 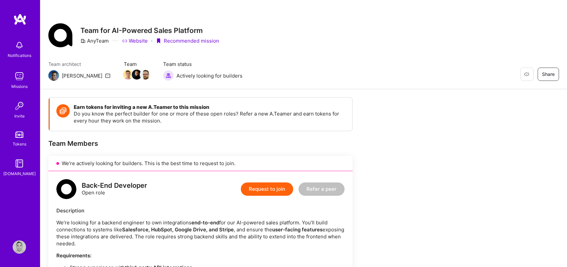 What do you see at coordinates (527, 74) in the screenshot?
I see `i: icon EyeClosed` at bounding box center [527, 74].